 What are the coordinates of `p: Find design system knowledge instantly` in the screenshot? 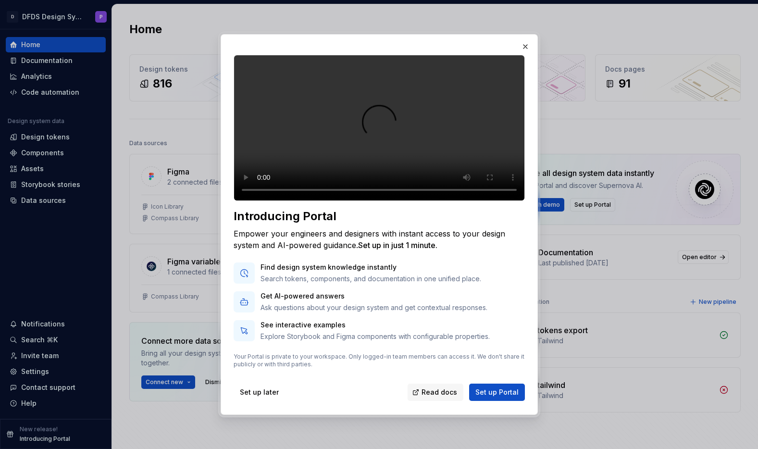 It's located at (371, 267).